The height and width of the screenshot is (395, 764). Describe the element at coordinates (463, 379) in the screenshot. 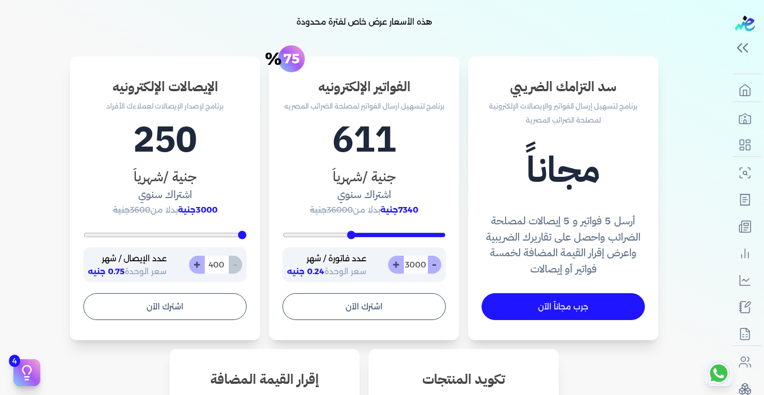

I see `h3: تكويد المنتجات` at that location.